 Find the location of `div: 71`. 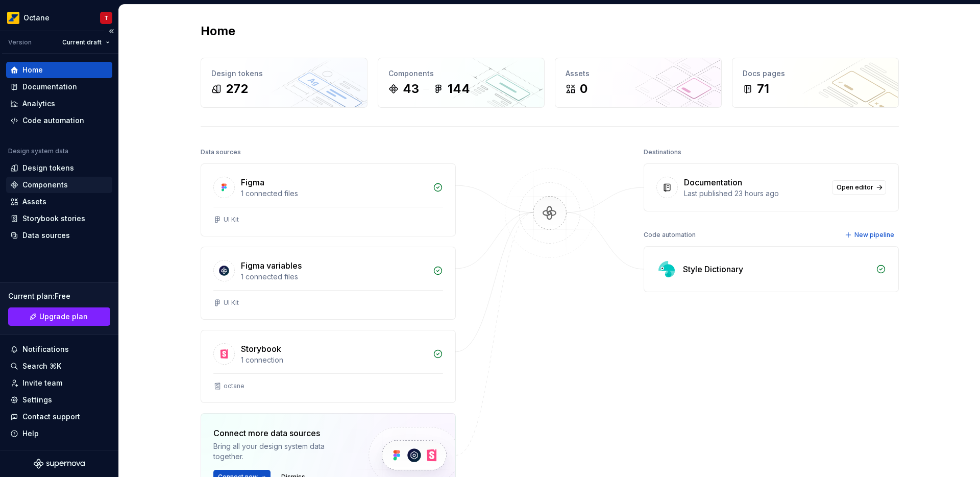

div: 71 is located at coordinates (763, 89).